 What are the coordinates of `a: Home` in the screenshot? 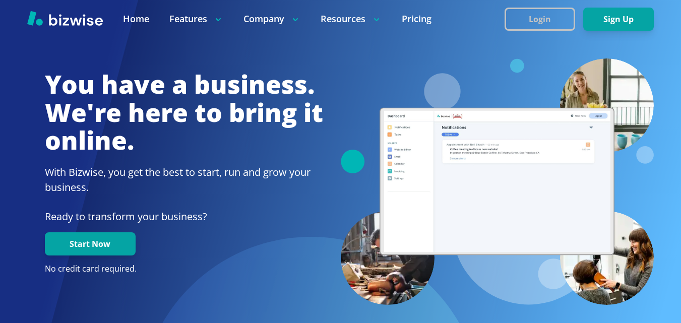 It's located at (136, 19).